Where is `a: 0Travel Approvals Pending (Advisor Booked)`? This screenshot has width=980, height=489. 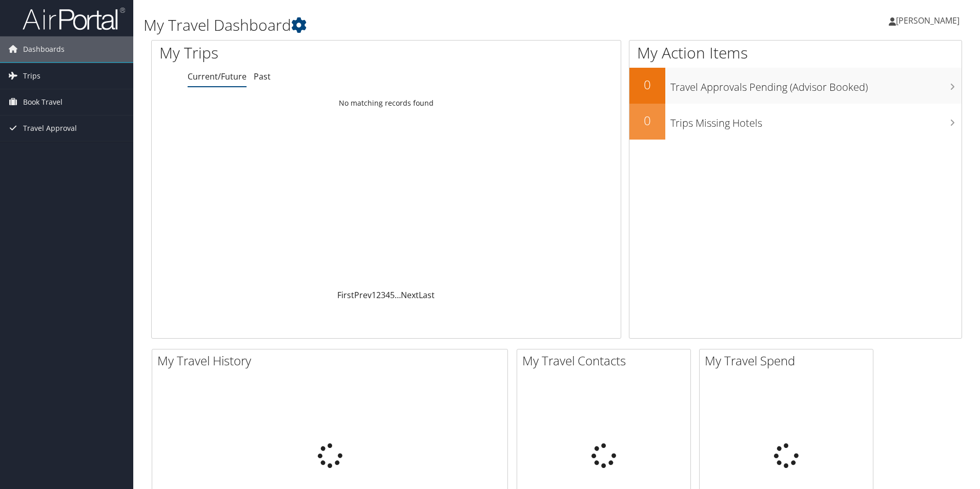
a: 0Travel Approvals Pending (Advisor Booked) is located at coordinates (795, 86).